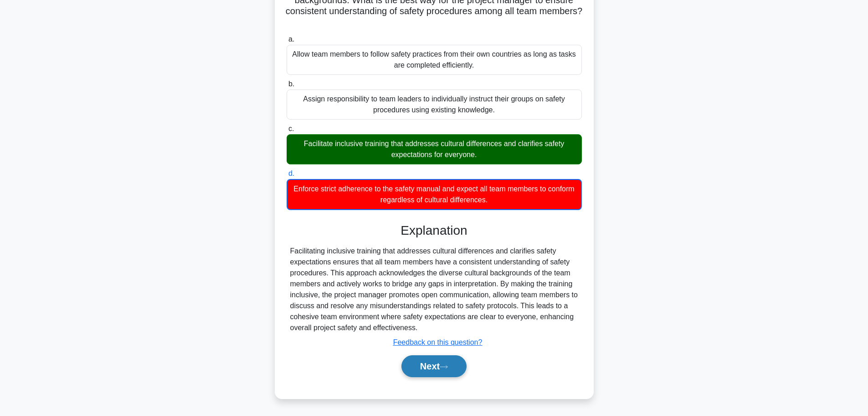 This screenshot has height=416, width=868. What do you see at coordinates (291, 128) in the screenshot?
I see `span: c.` at bounding box center [291, 128].